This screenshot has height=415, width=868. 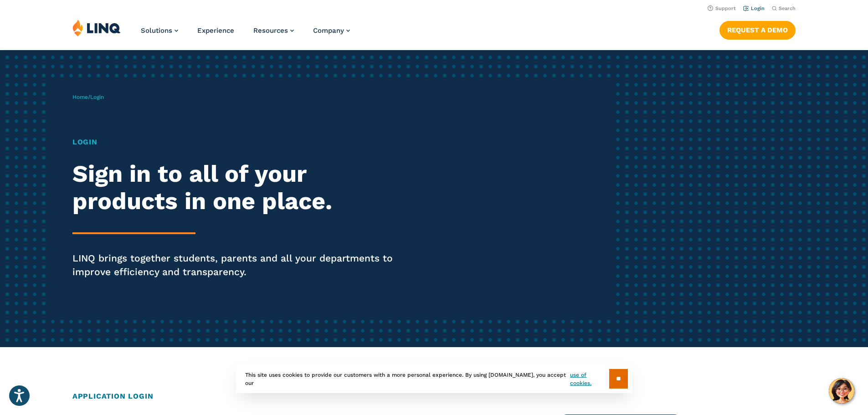 I want to click on nav: Button Navigation, so click(x=757, y=29).